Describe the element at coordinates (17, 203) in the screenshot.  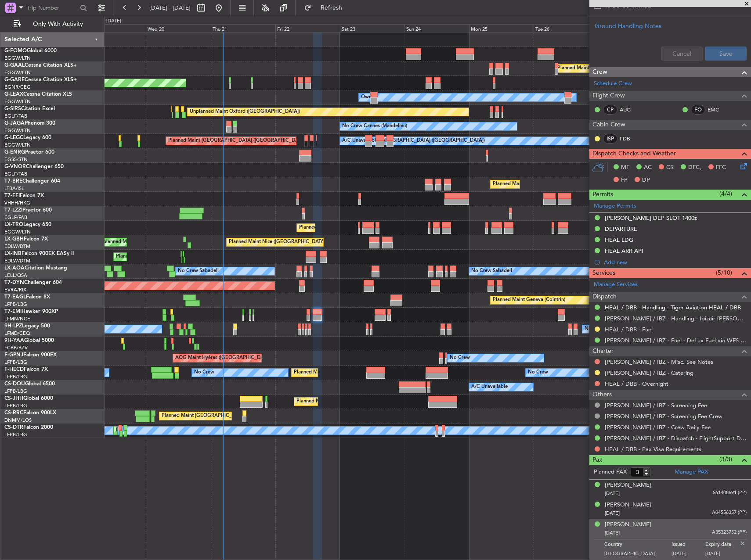
I see `a: VHHH/HKG` at that location.